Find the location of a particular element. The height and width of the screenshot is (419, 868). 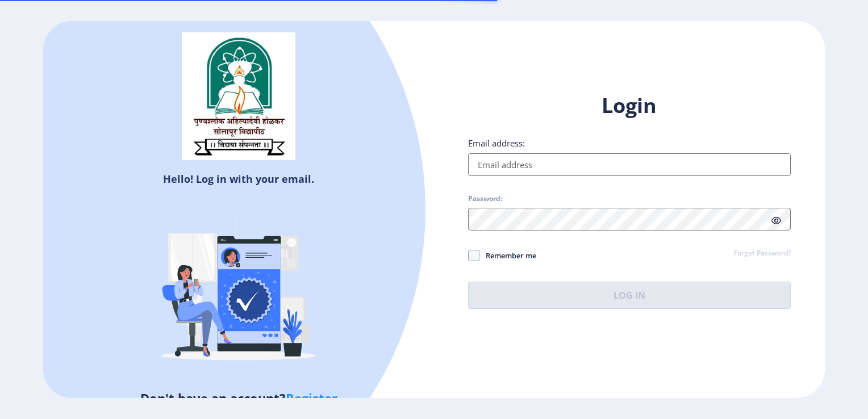

a: Register is located at coordinates (311, 398).